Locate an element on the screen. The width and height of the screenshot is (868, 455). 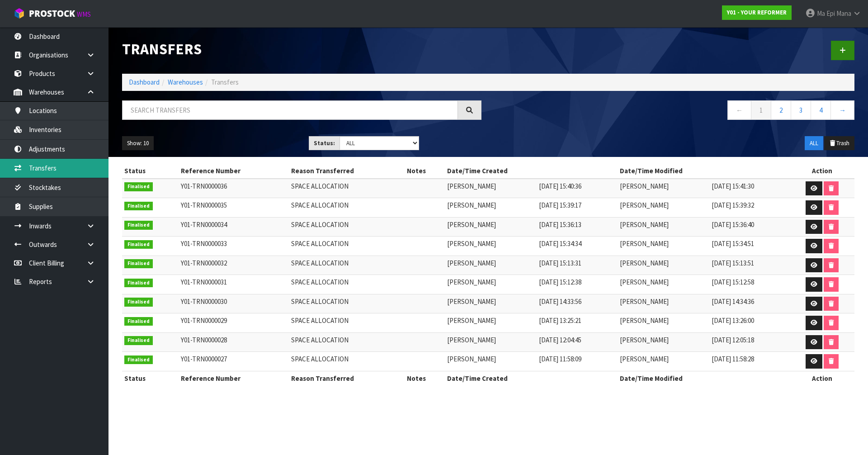
img: cube-alt.png is located at coordinates (19, 13).